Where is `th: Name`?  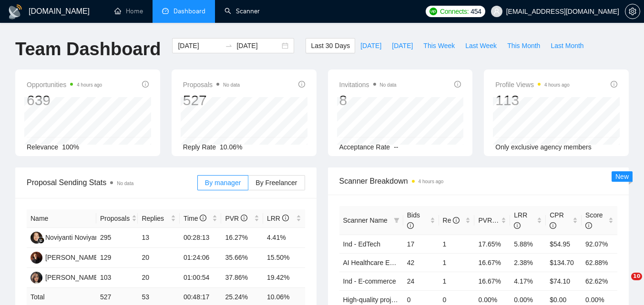 th: Name is located at coordinates (62, 218).